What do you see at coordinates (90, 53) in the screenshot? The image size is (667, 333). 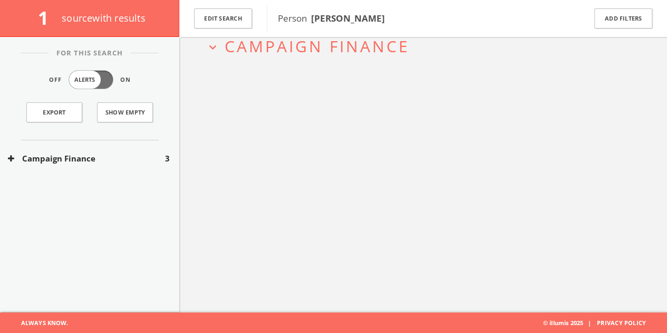 I see `span: For This Search` at bounding box center [90, 53].